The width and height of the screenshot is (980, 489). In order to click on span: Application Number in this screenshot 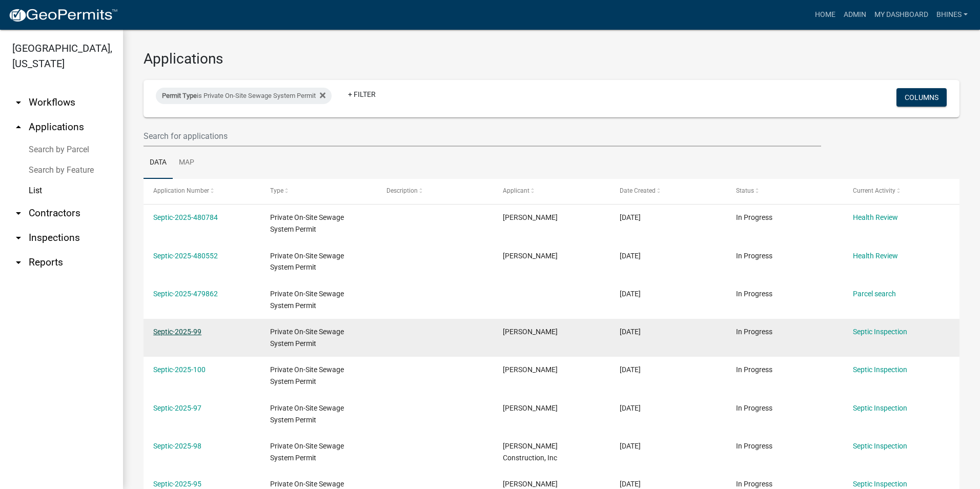, I will do `click(181, 190)`.